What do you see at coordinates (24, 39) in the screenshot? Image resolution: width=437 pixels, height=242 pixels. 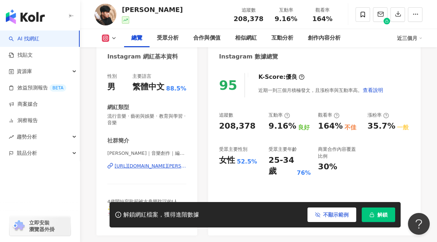 I see `a: searchAI 找網紅` at bounding box center [24, 39].